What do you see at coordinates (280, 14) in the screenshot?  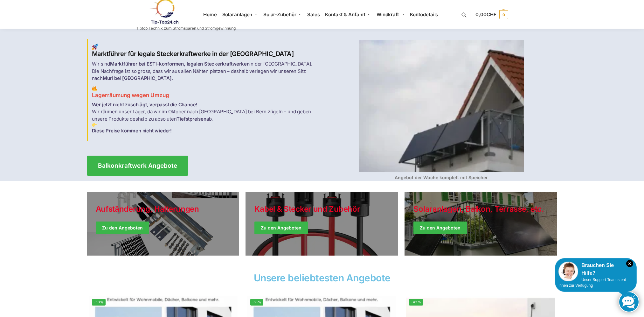 I see `span: Solar-Zubehör` at bounding box center [280, 14].